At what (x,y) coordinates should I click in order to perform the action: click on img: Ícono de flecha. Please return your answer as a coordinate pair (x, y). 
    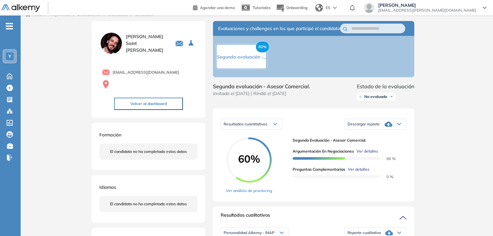
    Looking at the image, I should click on (392, 96).